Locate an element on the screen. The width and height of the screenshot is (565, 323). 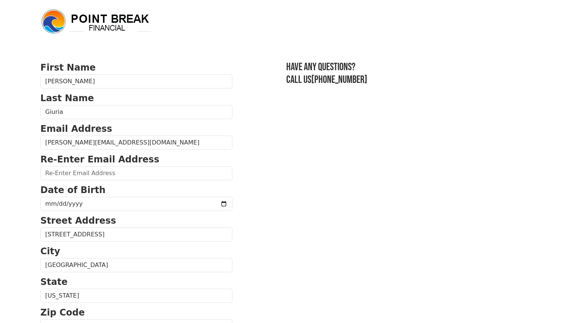
strong: State is located at coordinates (54, 282).